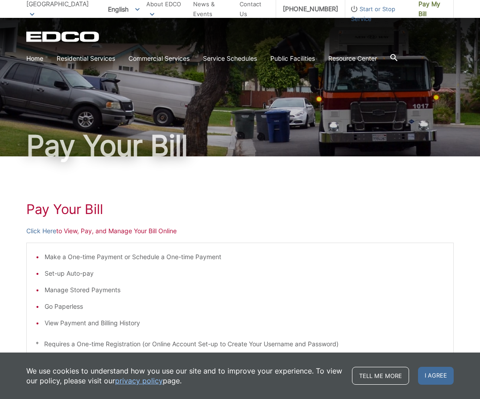  Describe the element at coordinates (185, 375) in the screenshot. I see `p: We use cookies to understand how you use our site and to improve your experience. To view our pol...` at that location.